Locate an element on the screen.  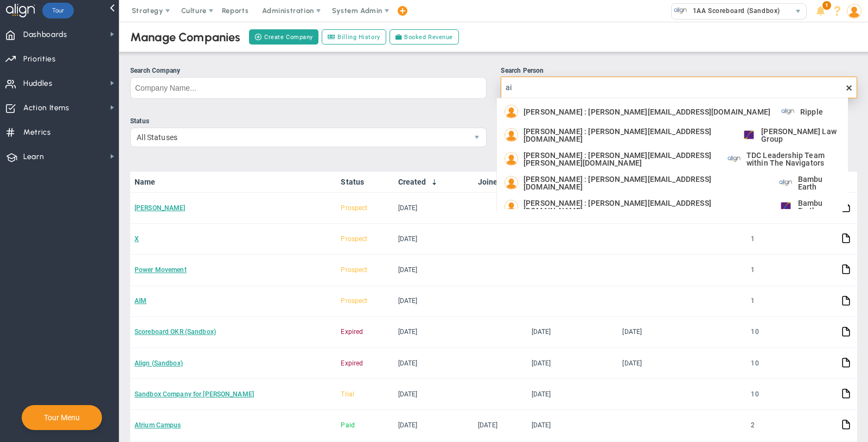
img: Perkins Law Group is located at coordinates (749, 135).